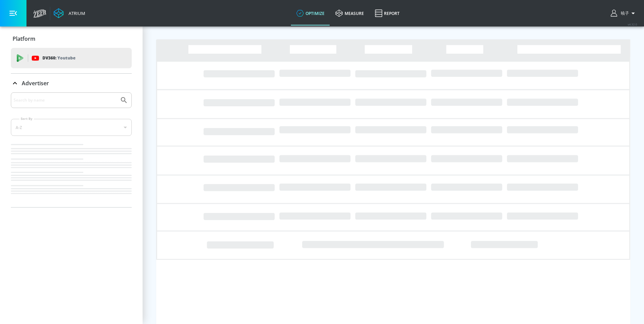 The height and width of the screenshot is (324, 644). What do you see at coordinates (59, 58) in the screenshot?
I see `p: DV360:` at bounding box center [59, 58].